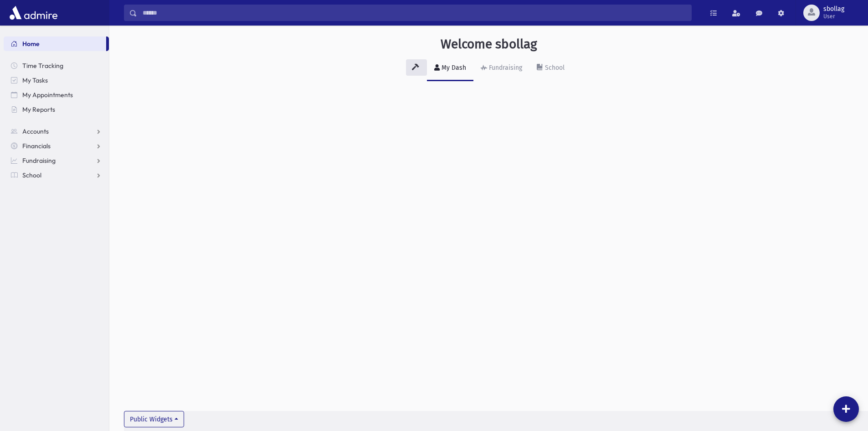 The width and height of the screenshot is (868, 431). Describe the element at coordinates (450, 69) in the screenshot. I see `a: My Dash` at that location.